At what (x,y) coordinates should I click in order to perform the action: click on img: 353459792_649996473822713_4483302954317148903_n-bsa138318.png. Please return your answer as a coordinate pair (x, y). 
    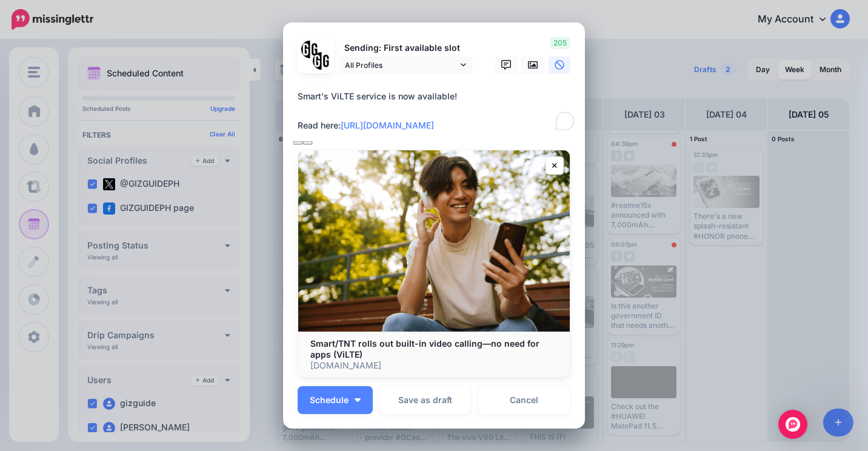
    Looking at the image, I should click on (310, 49).